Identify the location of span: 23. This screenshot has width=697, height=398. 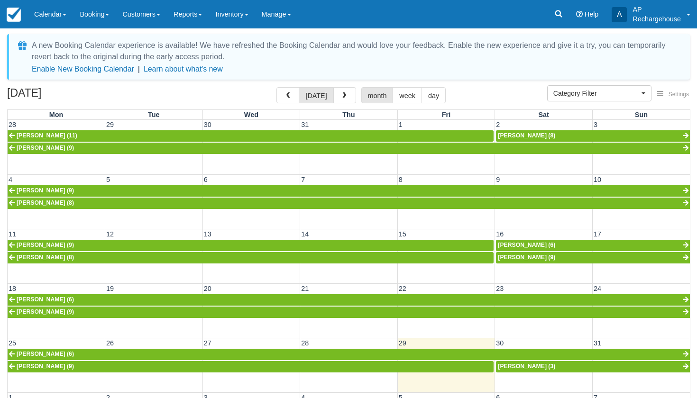
(499, 289).